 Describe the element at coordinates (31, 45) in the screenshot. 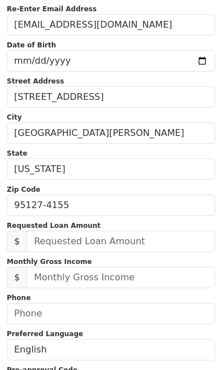

I see `strong: Date of Birth` at that location.